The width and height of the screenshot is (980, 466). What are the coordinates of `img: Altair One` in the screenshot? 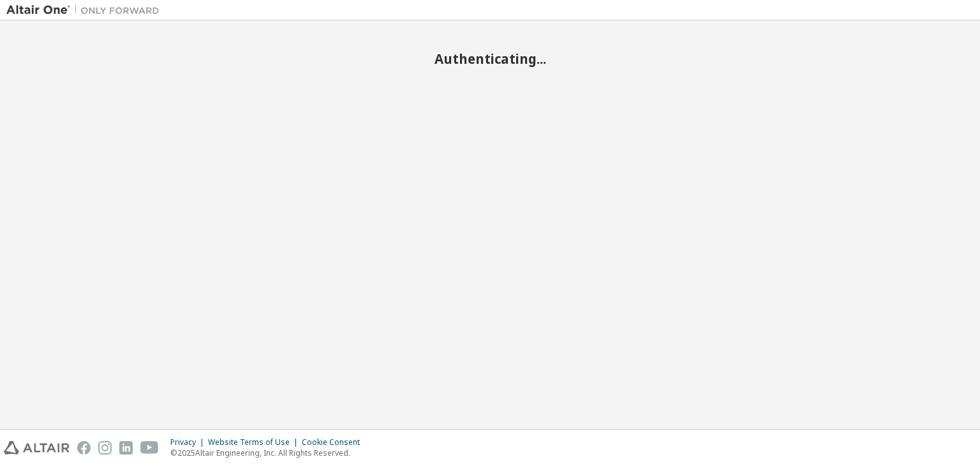 It's located at (86, 10).